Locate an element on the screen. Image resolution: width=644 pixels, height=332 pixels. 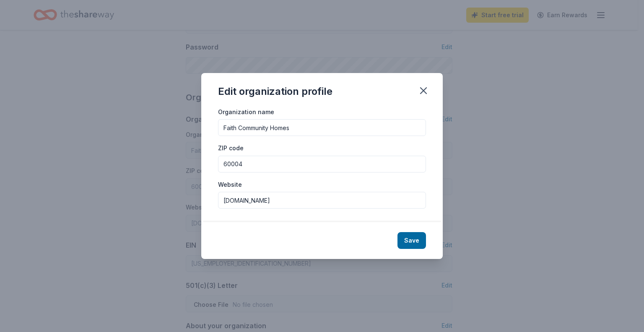
label: ZIP code is located at coordinates (231, 148).